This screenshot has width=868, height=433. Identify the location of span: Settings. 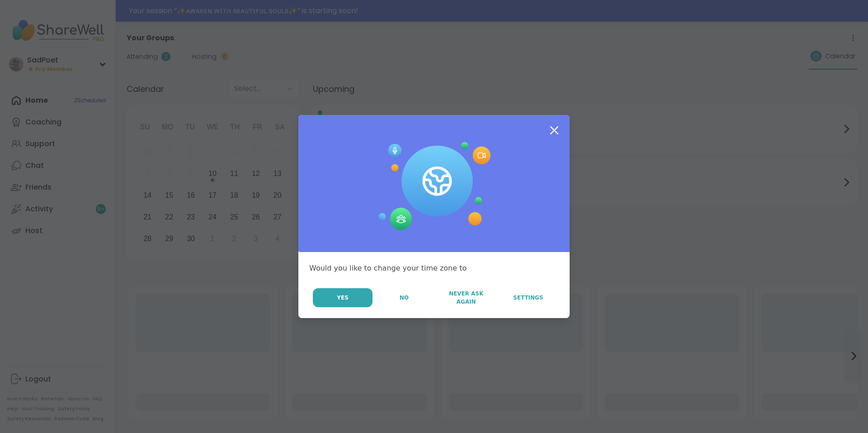
(528, 298).